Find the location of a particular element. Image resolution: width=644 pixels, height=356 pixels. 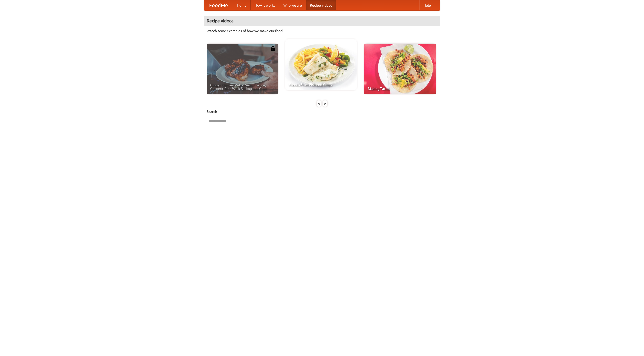

a: French Fries Fish and Chips is located at coordinates (321, 65).